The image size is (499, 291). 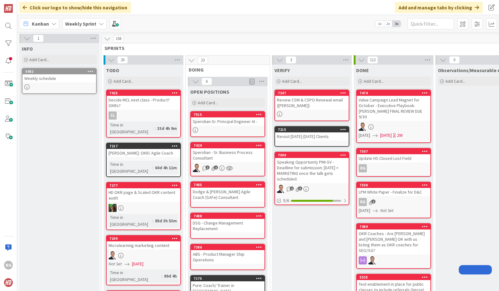 I want to click on div: Speridian - Sr. Business Process Consultant, so click(x=228, y=155).